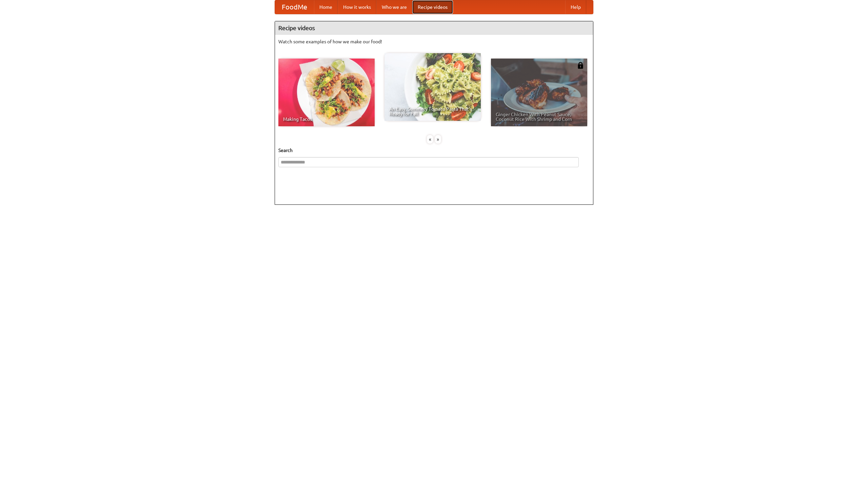  Describe the element at coordinates (576, 7) in the screenshot. I see `a: Help` at that location.